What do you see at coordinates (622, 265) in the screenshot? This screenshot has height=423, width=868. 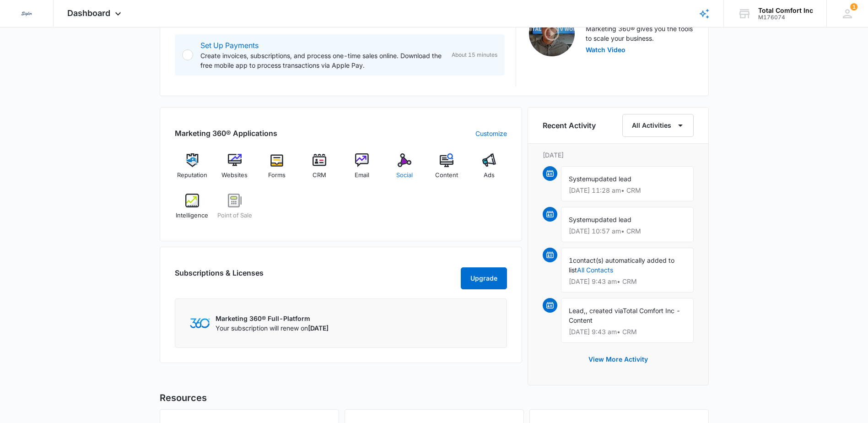 I see `span: contact(s) automatically added to list` at bounding box center [622, 265].